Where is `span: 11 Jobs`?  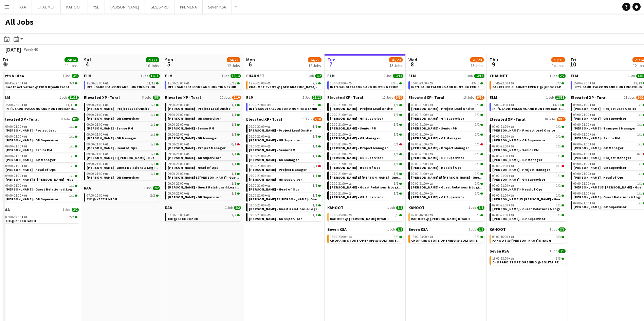 span: 11 Jobs is located at coordinates (630, 98).